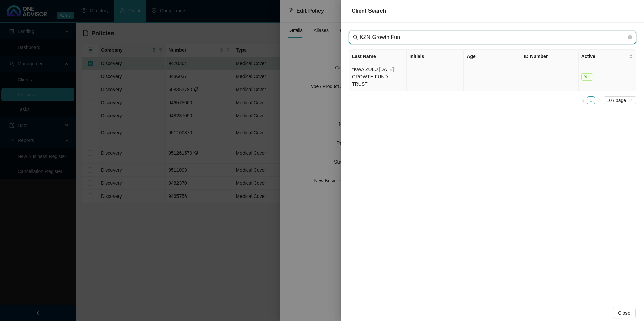 This screenshot has height=321, width=644. I want to click on div: Page Size, so click(620, 100).